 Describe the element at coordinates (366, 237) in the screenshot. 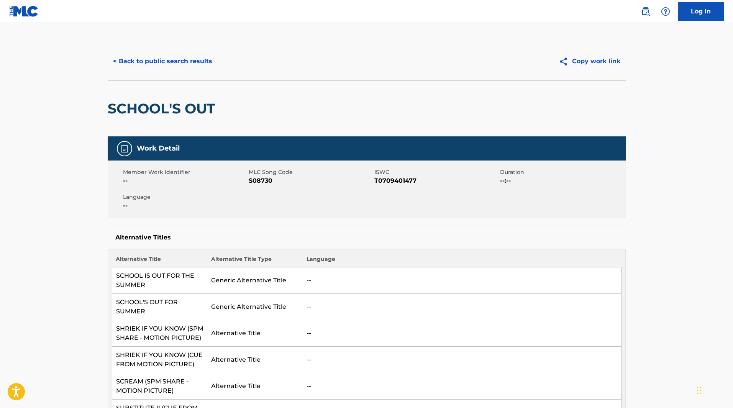

I see `h5: Alternative Titles` at that location.